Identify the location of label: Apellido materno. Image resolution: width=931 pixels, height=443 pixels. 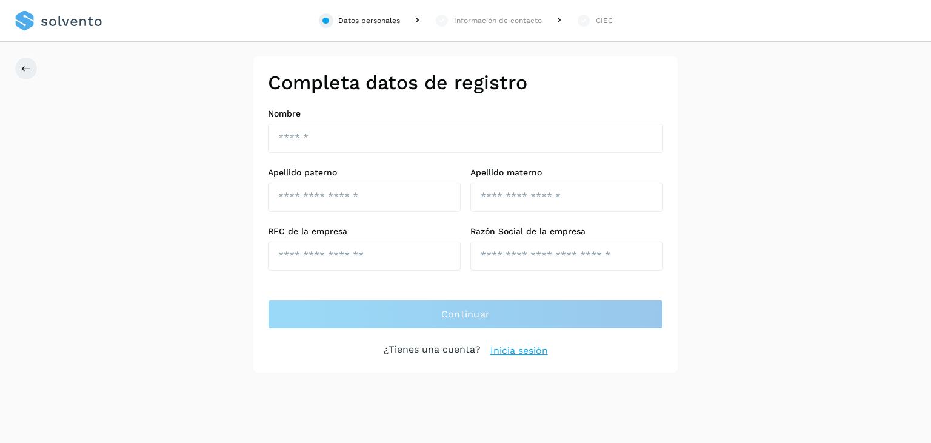
(567, 172).